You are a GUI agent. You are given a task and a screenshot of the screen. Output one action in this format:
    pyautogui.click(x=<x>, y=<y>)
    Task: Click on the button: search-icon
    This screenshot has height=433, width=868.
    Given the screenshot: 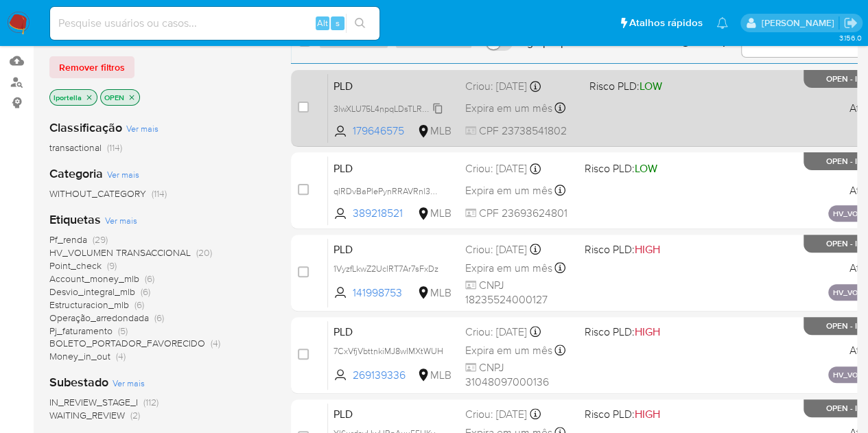 What is the action you would take?
    pyautogui.click(x=359, y=23)
    